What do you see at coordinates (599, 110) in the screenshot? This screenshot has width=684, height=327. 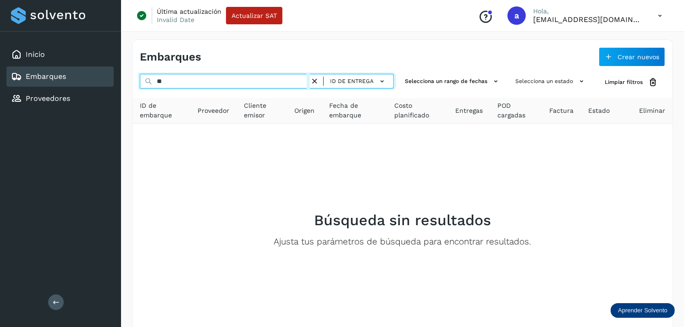 I see `span: Estado` at bounding box center [599, 110].